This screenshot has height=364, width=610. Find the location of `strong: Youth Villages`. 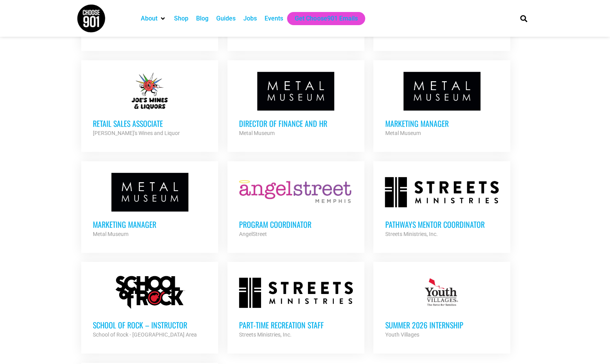

strong: Youth Villages is located at coordinates (402, 335).